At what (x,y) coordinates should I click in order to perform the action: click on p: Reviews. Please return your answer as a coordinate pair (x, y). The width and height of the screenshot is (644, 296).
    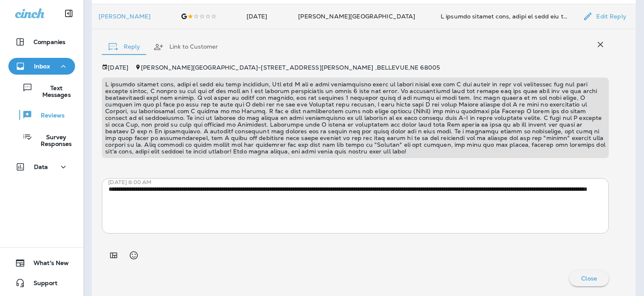
    Looking at the image, I should click on (48, 116).